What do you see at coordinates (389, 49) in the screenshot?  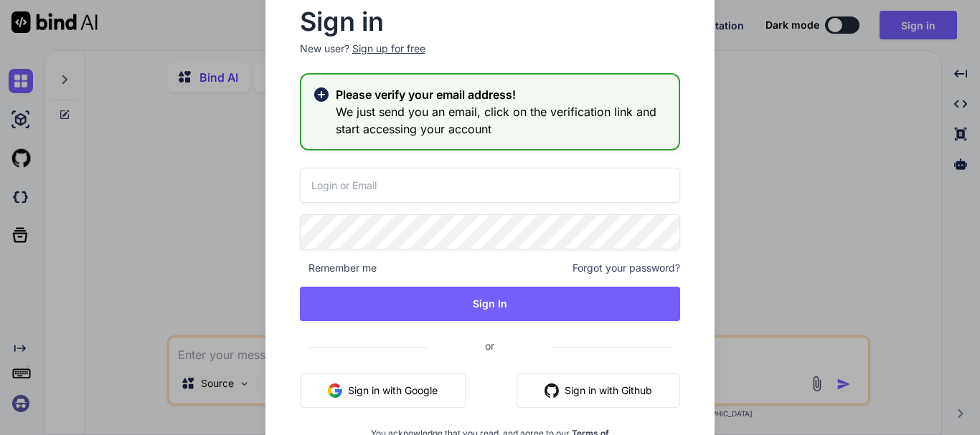 I see `div: Sign up for free` at bounding box center [389, 49].